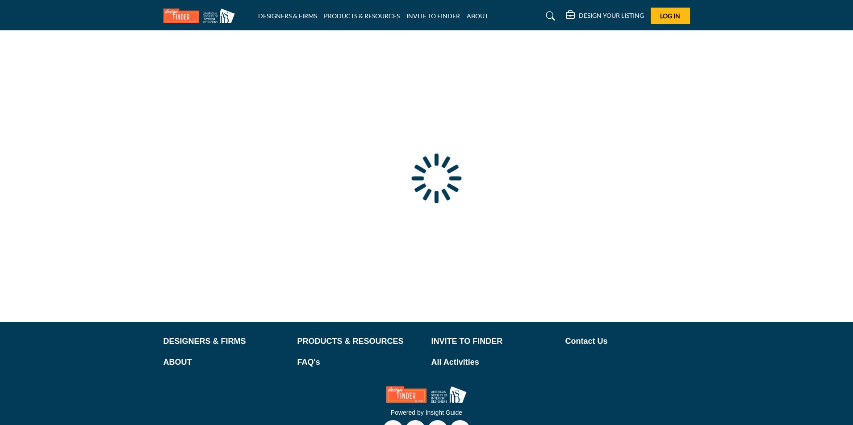 The image size is (853, 425). I want to click on p: ABOUT, so click(225, 362).